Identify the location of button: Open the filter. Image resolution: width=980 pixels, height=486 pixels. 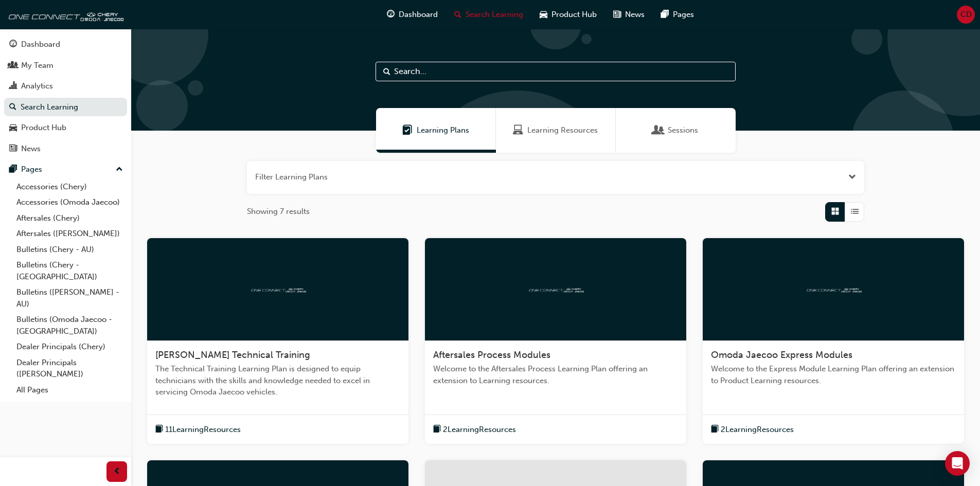
(852, 177).